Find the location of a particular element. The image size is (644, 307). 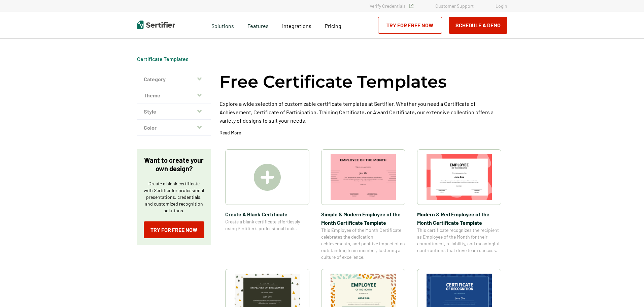

span: Solutions is located at coordinates (223, 25).